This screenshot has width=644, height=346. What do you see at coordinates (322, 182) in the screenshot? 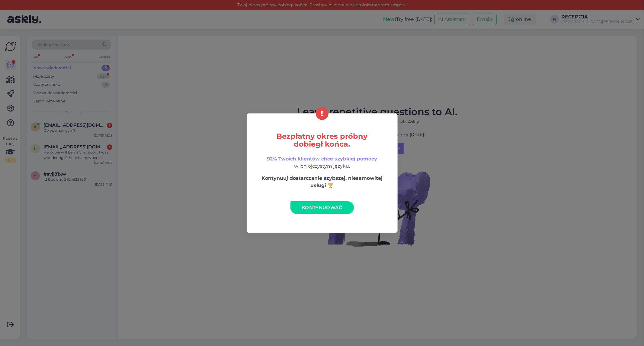
I see `p: Kontynuuj dostarczanie szybszej, niesamowitej usługi 🏆` at bounding box center [322, 182].